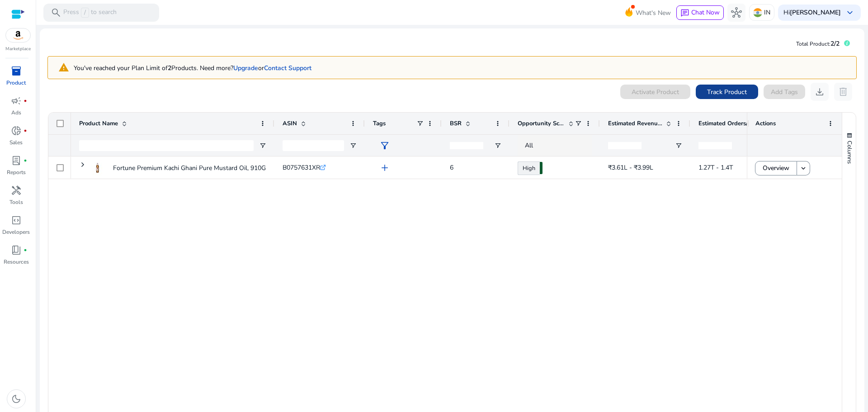 The image size is (868, 412). What do you see at coordinates (727, 92) in the screenshot?
I see `button: Track Product` at bounding box center [727, 92].